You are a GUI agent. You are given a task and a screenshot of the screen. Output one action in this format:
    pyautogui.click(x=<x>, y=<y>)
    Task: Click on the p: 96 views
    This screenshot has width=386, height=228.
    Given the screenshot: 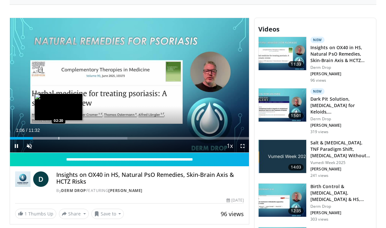 What is the action you would take?
    pyautogui.click(x=318, y=80)
    